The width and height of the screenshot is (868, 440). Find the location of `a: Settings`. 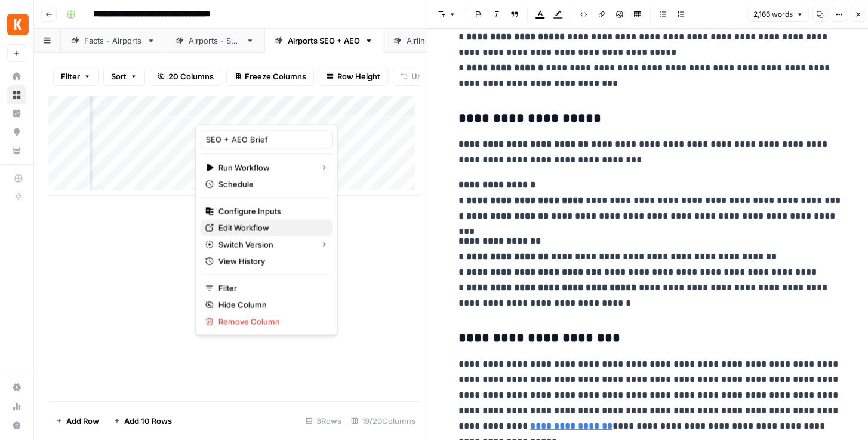

a: Settings is located at coordinates (17, 388).